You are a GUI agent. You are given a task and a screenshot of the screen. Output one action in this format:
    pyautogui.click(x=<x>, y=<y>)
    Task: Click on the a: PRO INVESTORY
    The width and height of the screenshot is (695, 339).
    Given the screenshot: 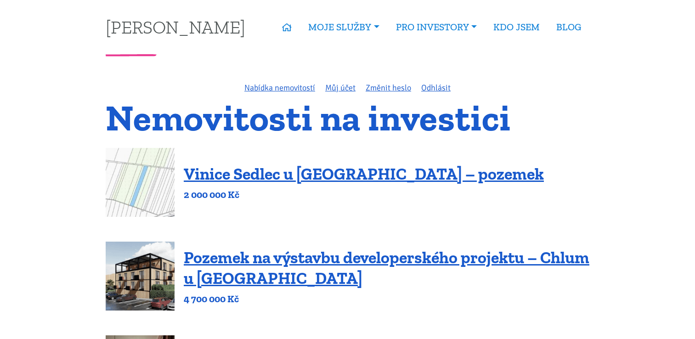 What is the action you would take?
    pyautogui.click(x=437, y=27)
    